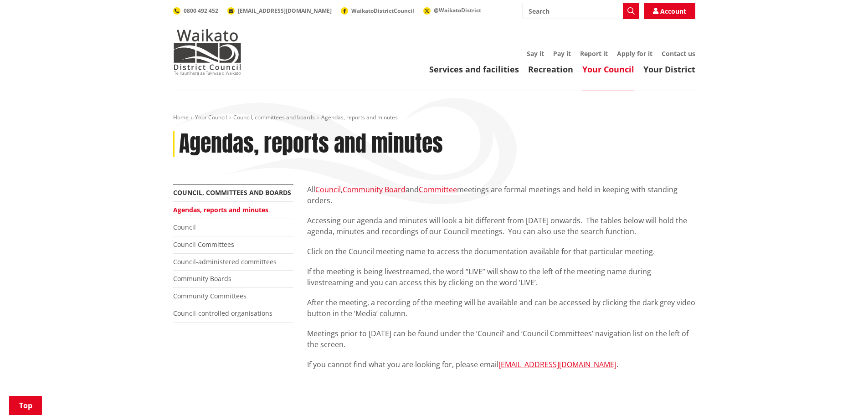  What do you see at coordinates (434, 117) in the screenshot?
I see `nav: breadcrumb` at bounding box center [434, 117].